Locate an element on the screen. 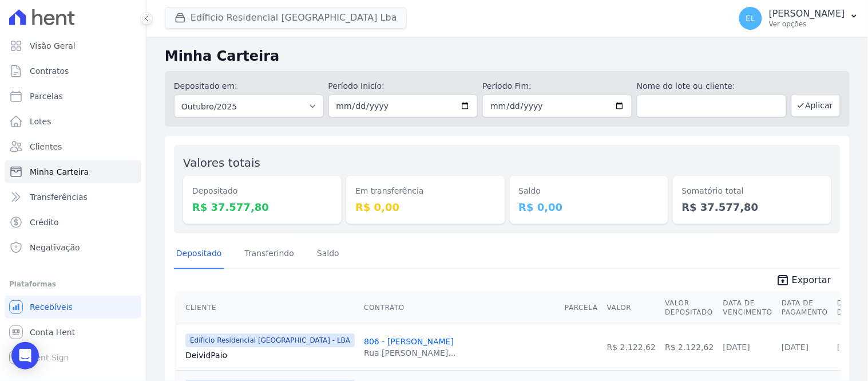 Image resolution: width=868 pixels, height=381 pixels. dt: Em transferência is located at coordinates (425, 190).